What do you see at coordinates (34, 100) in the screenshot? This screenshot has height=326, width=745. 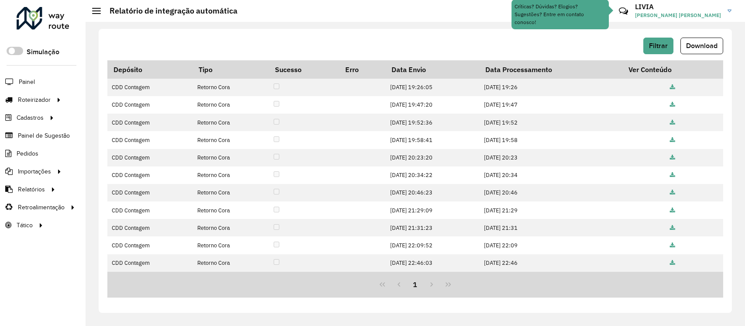 I see `span: Roteirizador` at bounding box center [34, 100].